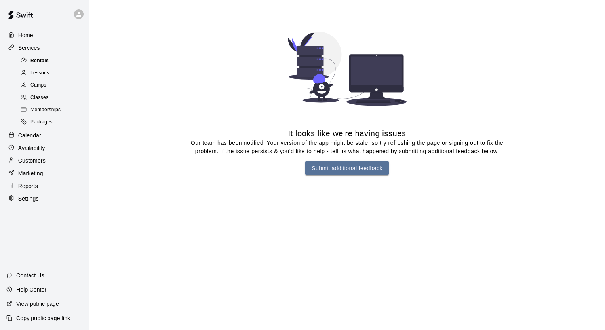 This screenshot has height=330, width=605. What do you see at coordinates (52, 61) in the screenshot?
I see `div: Rentals` at bounding box center [52, 61].